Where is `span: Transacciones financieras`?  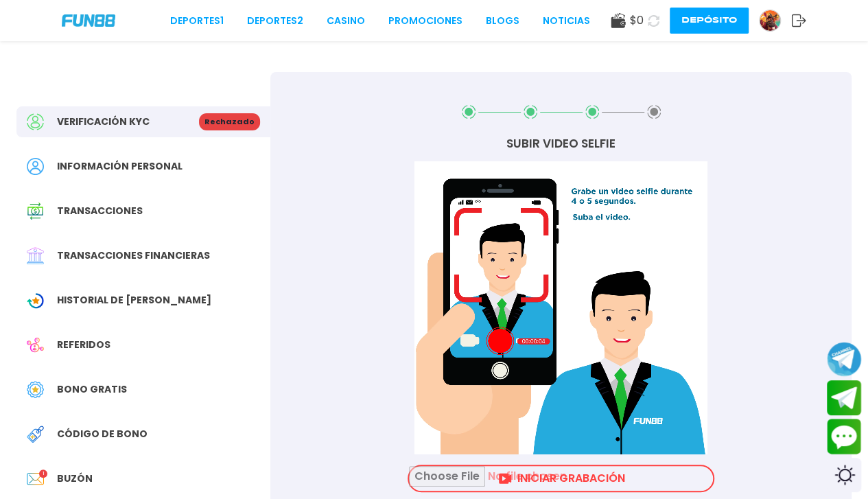
span: Transacciones financieras is located at coordinates (133, 255).